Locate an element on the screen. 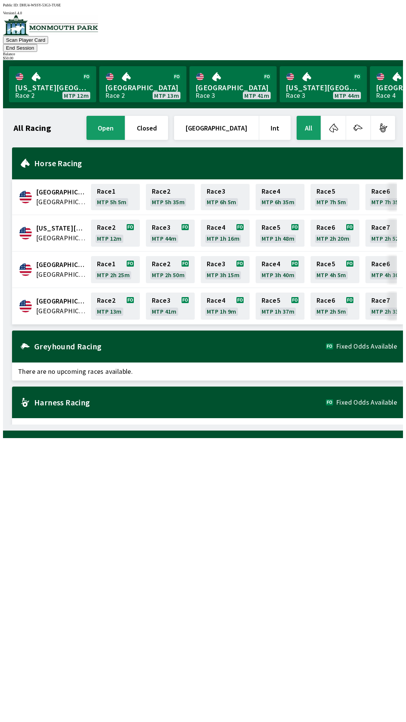 The image size is (406, 722). div: Version 1.4.0 is located at coordinates (203, 13).